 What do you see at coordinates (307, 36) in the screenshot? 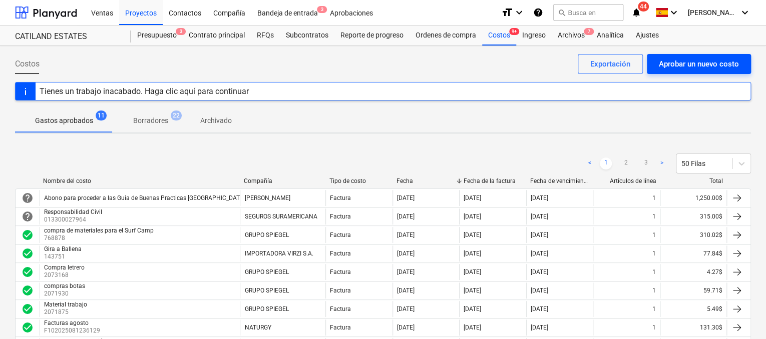
I see `a: Subcontratos` at bounding box center [307, 36].